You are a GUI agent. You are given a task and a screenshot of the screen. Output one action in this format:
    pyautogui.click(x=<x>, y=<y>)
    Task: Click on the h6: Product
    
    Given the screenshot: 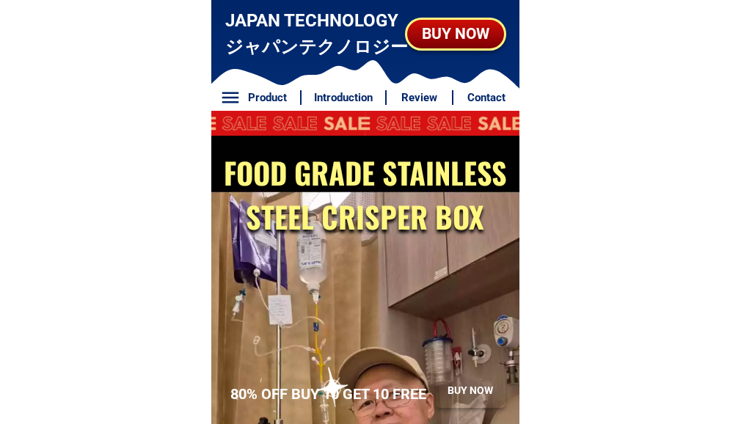 What is the action you would take?
    pyautogui.click(x=267, y=98)
    